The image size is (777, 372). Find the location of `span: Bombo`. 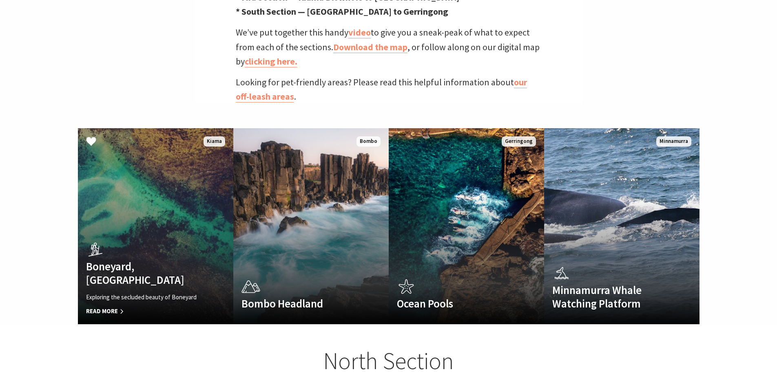

span: Bombo is located at coordinates (368, 141).